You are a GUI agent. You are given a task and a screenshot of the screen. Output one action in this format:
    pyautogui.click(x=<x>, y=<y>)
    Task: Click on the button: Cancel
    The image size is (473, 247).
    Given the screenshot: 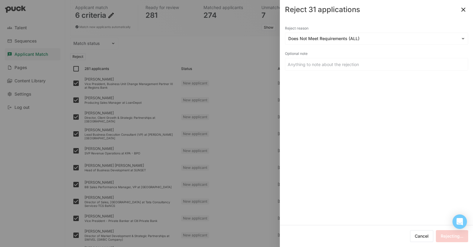 What is the action you would take?
    pyautogui.click(x=422, y=236)
    